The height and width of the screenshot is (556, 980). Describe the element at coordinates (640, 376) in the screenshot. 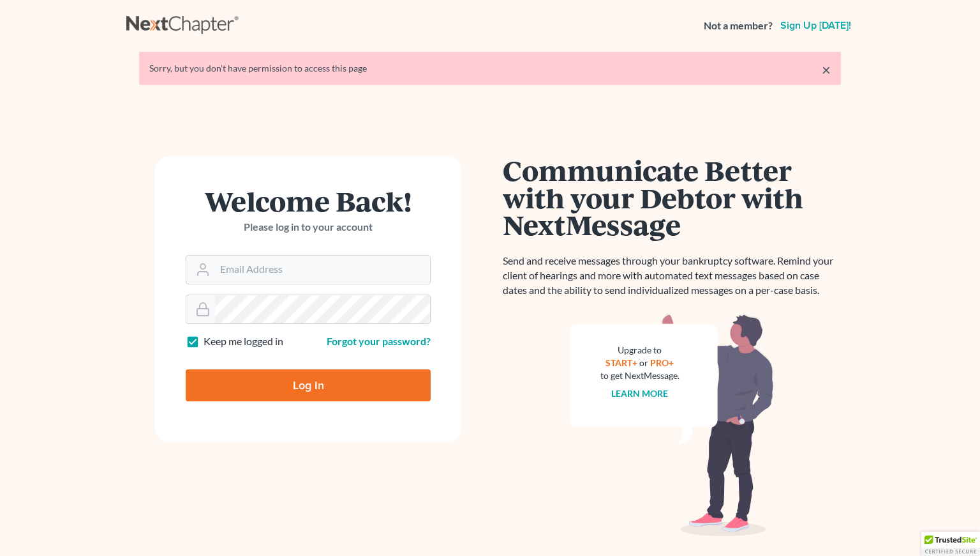

I see `div: to get NextMessage.` at that location.